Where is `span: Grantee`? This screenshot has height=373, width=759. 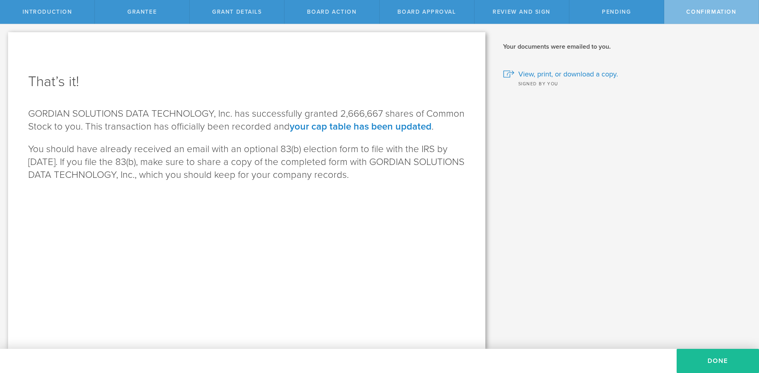
span: Grantee is located at coordinates (142, 12).